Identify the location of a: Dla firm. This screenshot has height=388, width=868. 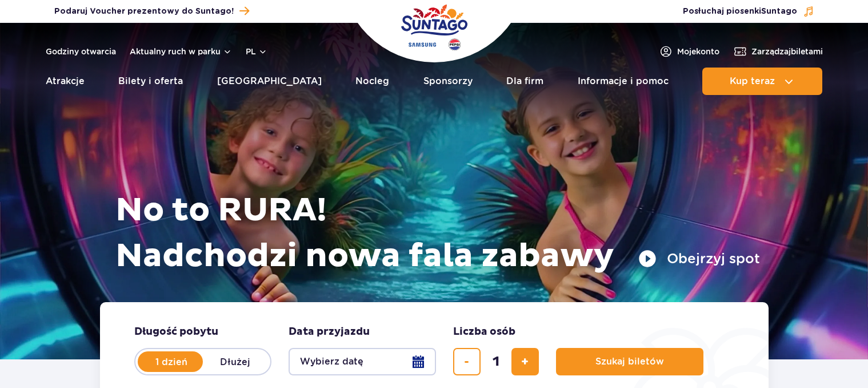
(525, 81).